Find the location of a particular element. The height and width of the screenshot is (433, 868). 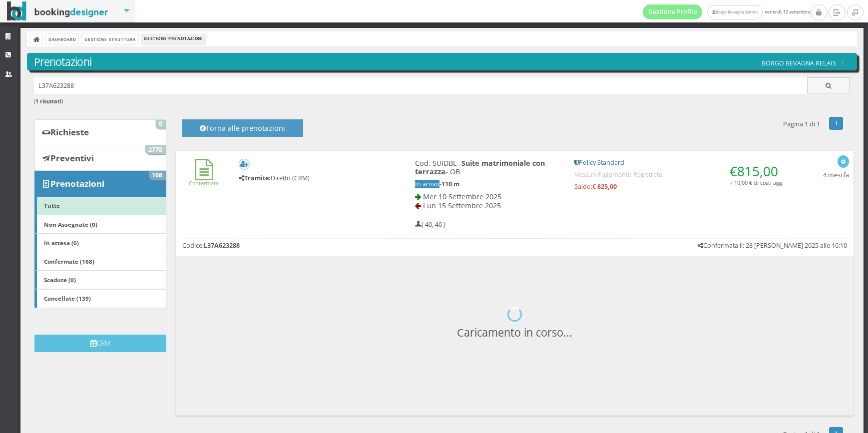

button: Torna alle prenotazioni is located at coordinates (242, 128).